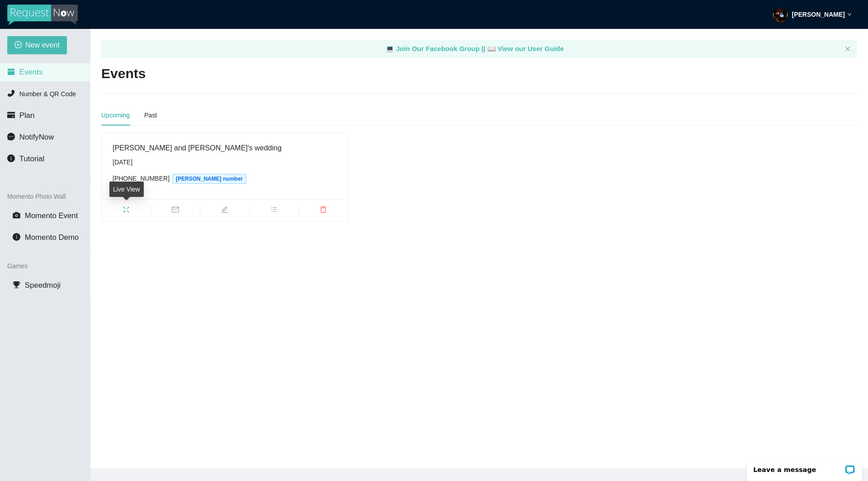 The image size is (868, 481). What do you see at coordinates (11, 93) in the screenshot?
I see `span: phone` at bounding box center [11, 93].